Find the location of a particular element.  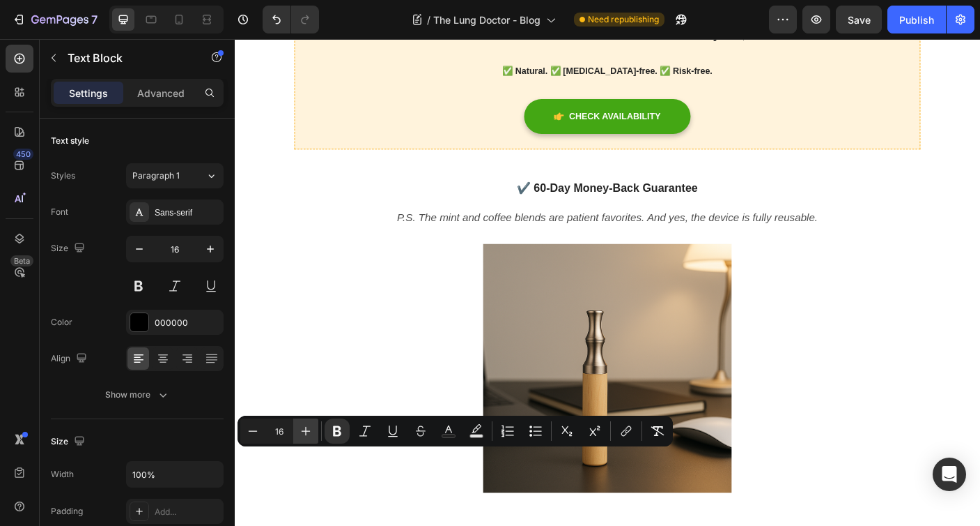

div: Undo/Redo is located at coordinates (290, 19).